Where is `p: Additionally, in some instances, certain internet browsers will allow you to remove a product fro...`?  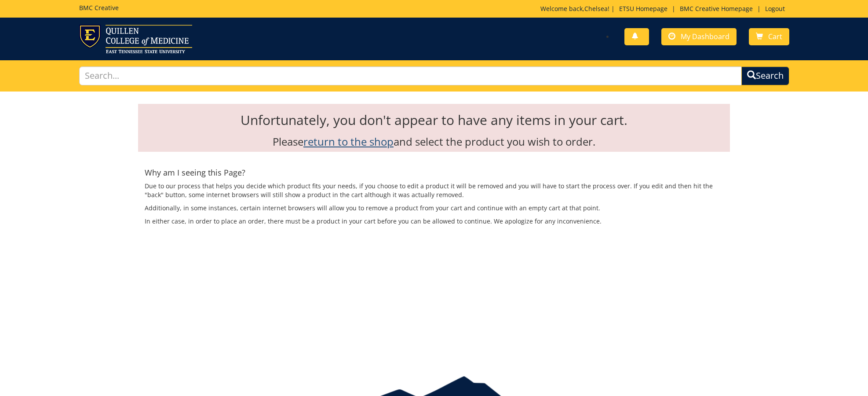
p: Additionally, in some instances, certain internet browsers will allow you to remove a product fro... is located at coordinates (434, 208).